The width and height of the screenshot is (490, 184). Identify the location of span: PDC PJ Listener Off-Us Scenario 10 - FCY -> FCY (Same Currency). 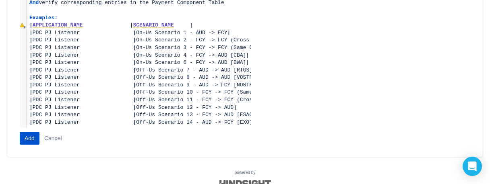
(158, 92).